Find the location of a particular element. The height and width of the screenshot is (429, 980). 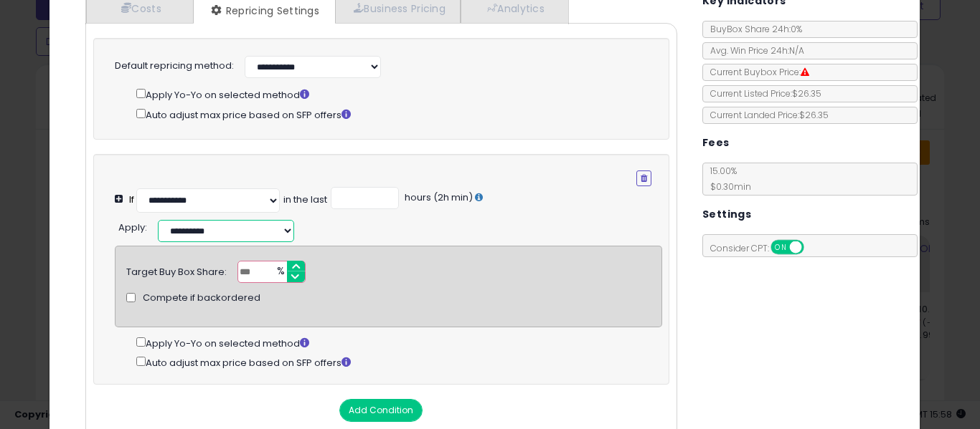

i: Remove Condition is located at coordinates (643, 178).